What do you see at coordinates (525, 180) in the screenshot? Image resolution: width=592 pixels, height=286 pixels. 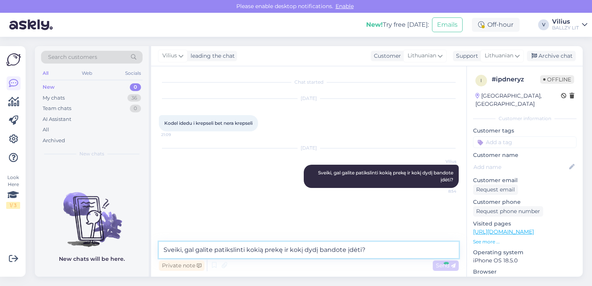 I see `p: Customer email` at bounding box center [525, 180].